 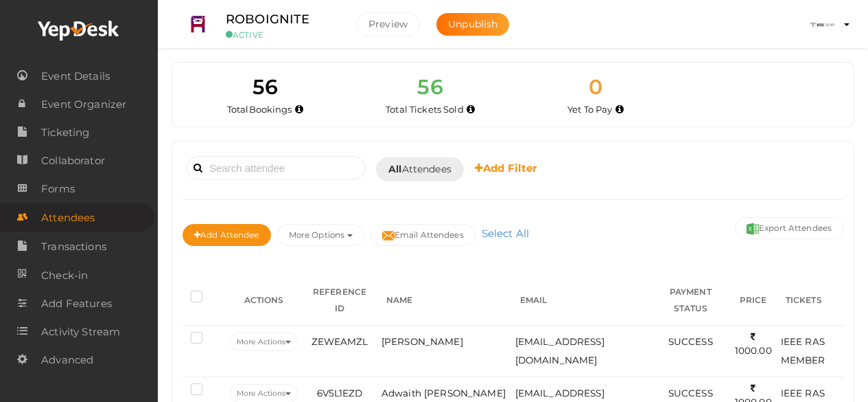 What do you see at coordinates (73, 247) in the screenshot?
I see `span: Transactions` at bounding box center [73, 247].